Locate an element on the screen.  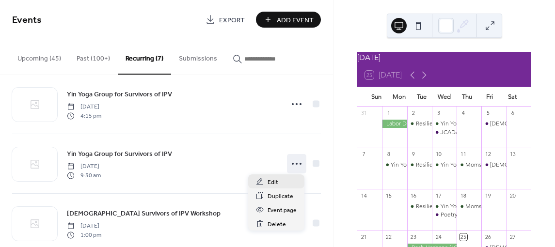
span: Add Event is located at coordinates (295, 20).